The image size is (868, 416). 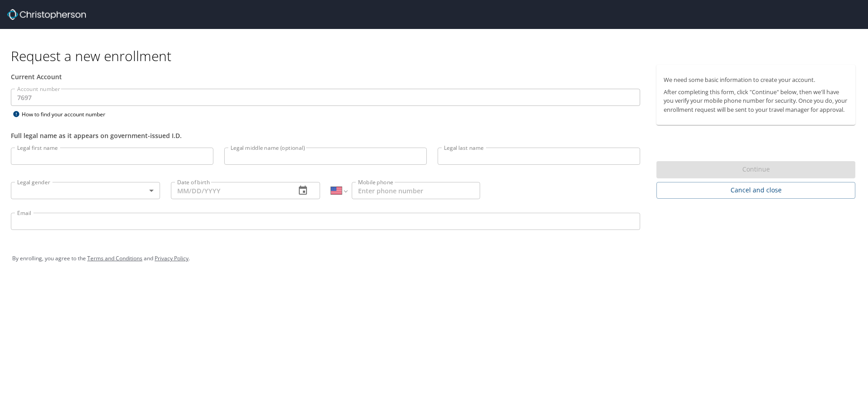 What do you see at coordinates (115, 258) in the screenshot?
I see `a: Terms and Conditions` at bounding box center [115, 258].